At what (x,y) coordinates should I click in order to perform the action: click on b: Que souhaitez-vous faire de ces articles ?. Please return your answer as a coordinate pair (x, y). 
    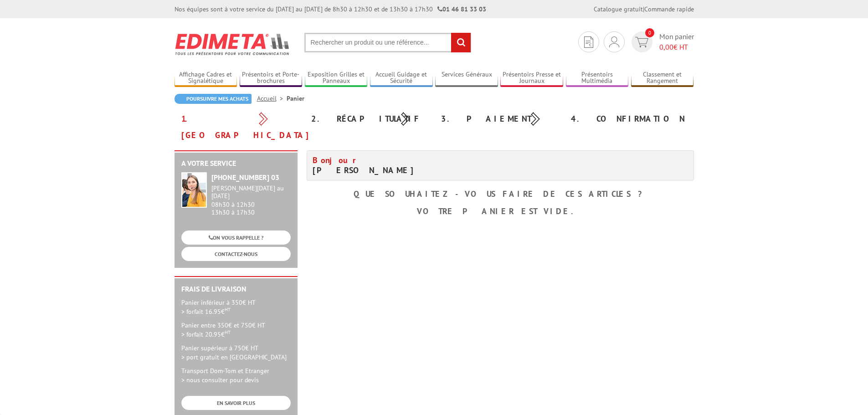
    Looking at the image, I should click on (500, 193).